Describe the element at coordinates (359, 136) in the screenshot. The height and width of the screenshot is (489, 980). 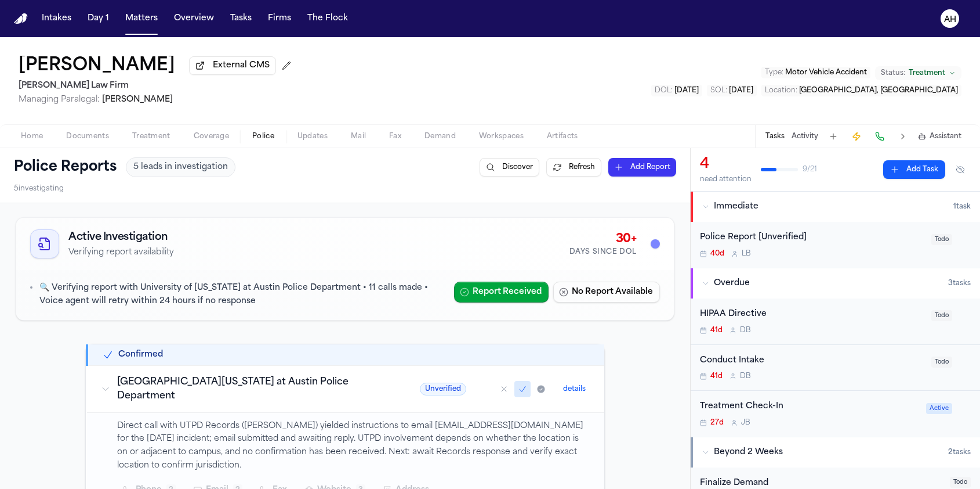
I see `span: Mail` at that location.